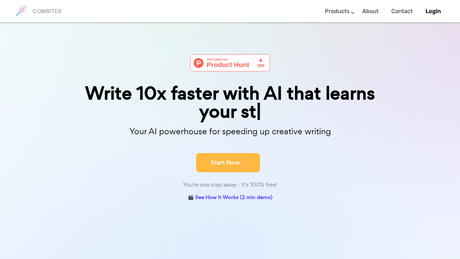 Image resolution: width=460 pixels, height=259 pixels. Describe the element at coordinates (230, 132) in the screenshot. I see `p: Your AI powerhouse for speeding up creative writing` at that location.